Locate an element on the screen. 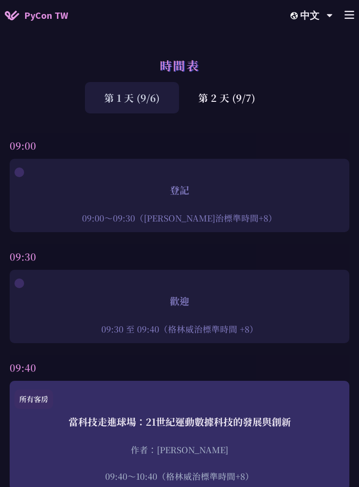 The image size is (359, 487). font: 第 1 天 (9/6) is located at coordinates (132, 98).